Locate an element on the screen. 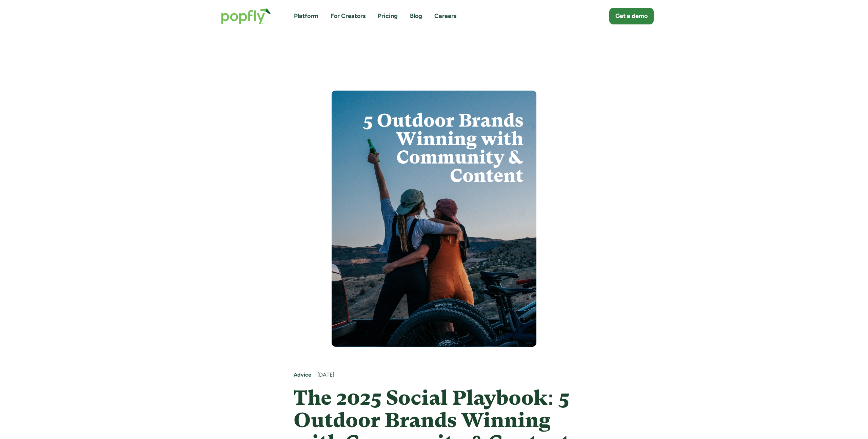 Image resolution: width=868 pixels, height=439 pixels. div: Get a demo is located at coordinates (631, 16).